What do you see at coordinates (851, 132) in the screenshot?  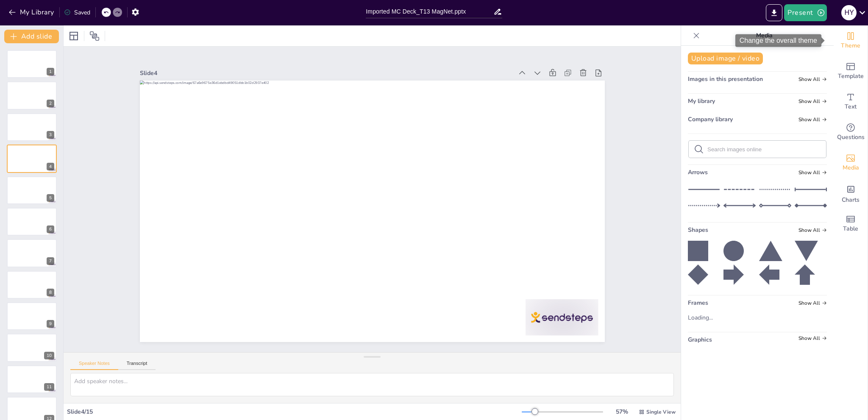 I see `div: Get real-time input from your audience` at bounding box center [851, 132].